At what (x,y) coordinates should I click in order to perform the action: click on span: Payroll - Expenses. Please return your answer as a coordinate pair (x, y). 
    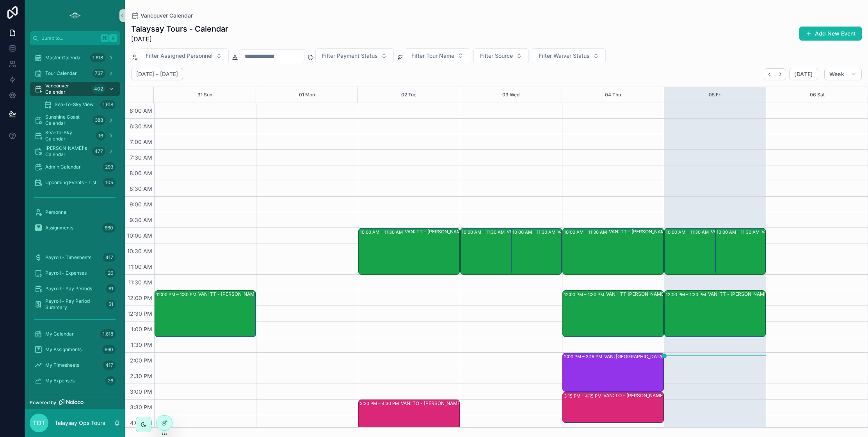
    Looking at the image, I should click on (66, 273).